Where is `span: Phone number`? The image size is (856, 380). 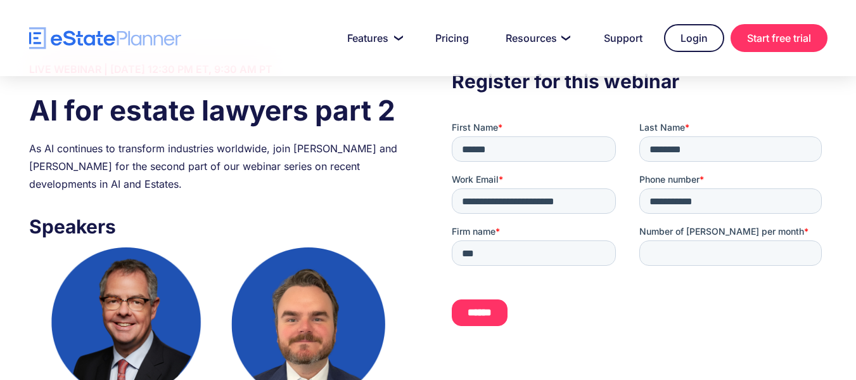
span: Phone number is located at coordinates (217, 58).